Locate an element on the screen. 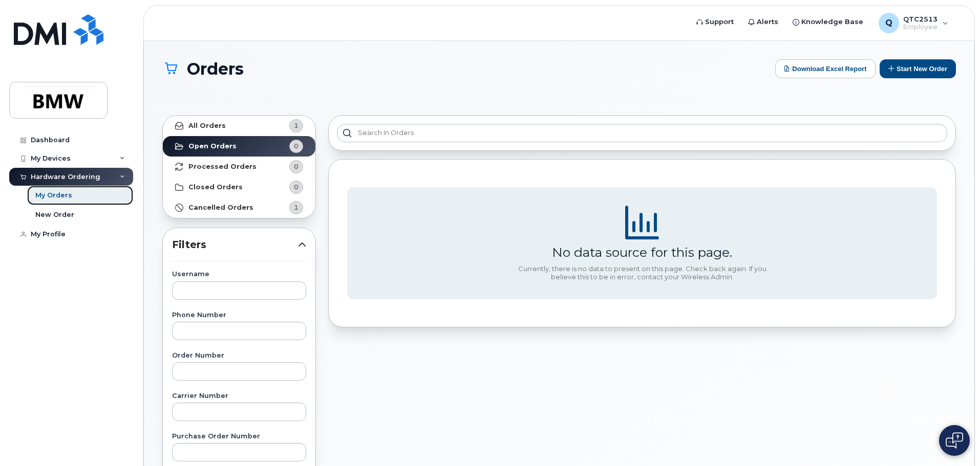  button: Download Excel Report is located at coordinates (825, 69).